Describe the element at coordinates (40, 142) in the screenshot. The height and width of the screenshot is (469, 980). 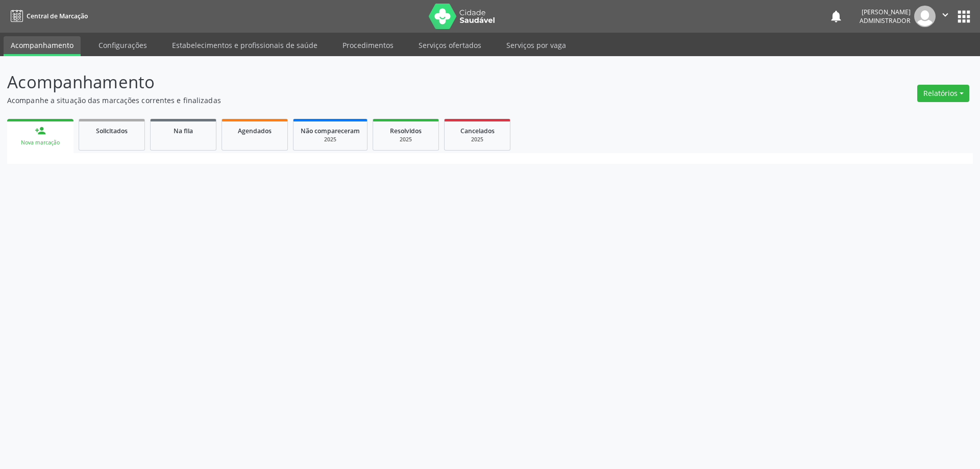
I see `div: Nova marcação` at that location.